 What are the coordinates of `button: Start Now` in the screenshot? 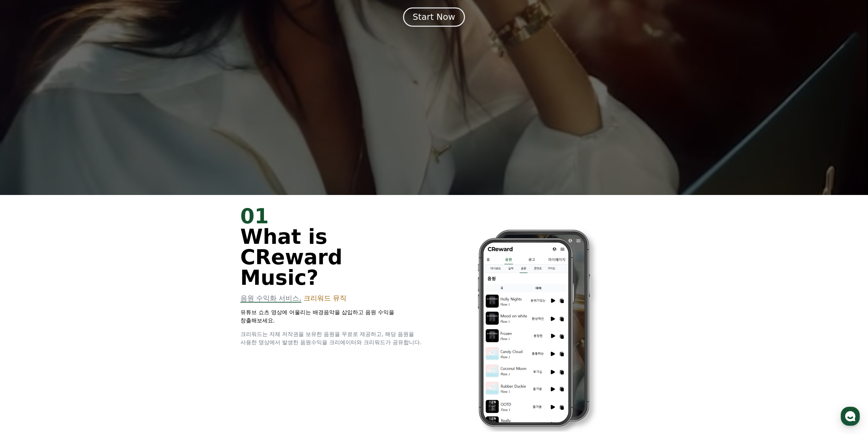 It's located at (434, 16).